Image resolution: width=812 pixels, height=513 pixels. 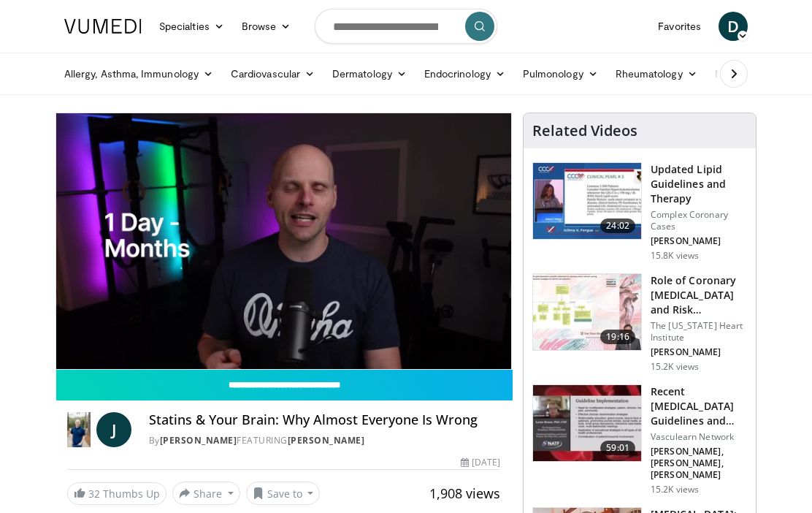 What do you see at coordinates (679, 27) in the screenshot?
I see `a: Favorites` at bounding box center [679, 27].